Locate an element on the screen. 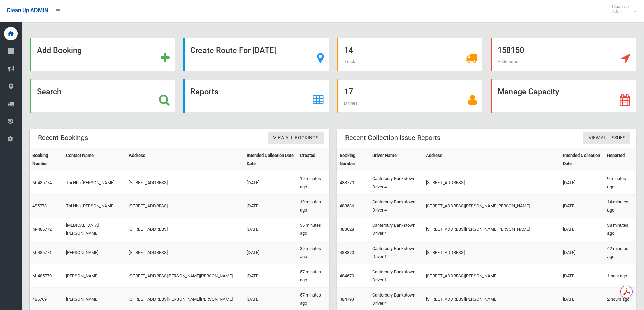  header: Recent Bookings is located at coordinates (63, 137).